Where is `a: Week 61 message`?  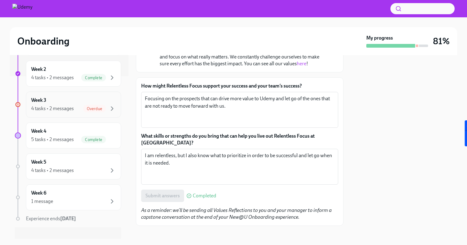
a: Week 61 message is located at coordinates (68, 197).